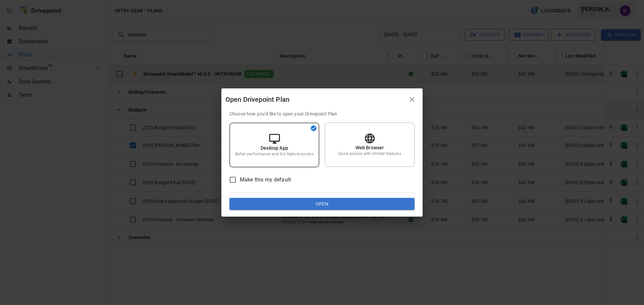 The height and width of the screenshot is (305, 644). What do you see at coordinates (322, 204) in the screenshot?
I see `button: Open` at bounding box center [322, 204].